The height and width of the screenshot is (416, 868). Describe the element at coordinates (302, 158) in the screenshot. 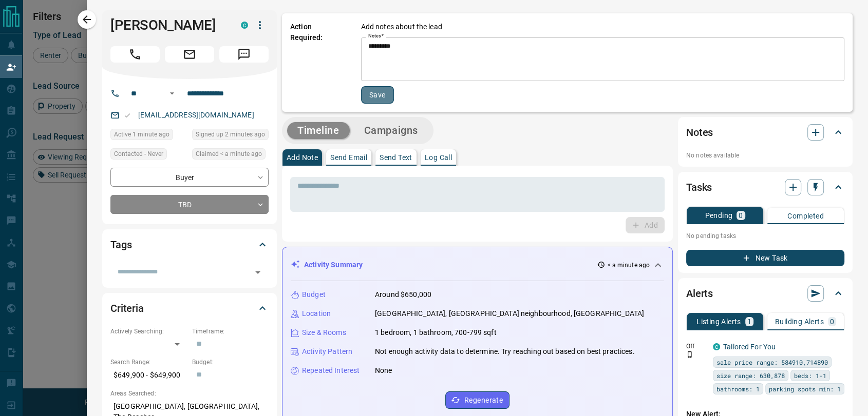

I see `p: Add Note` at that location.